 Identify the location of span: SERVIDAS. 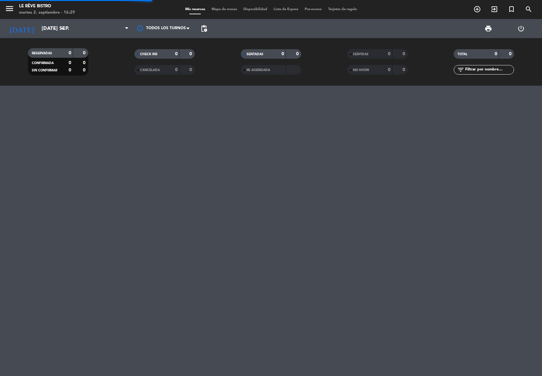
(360, 54).